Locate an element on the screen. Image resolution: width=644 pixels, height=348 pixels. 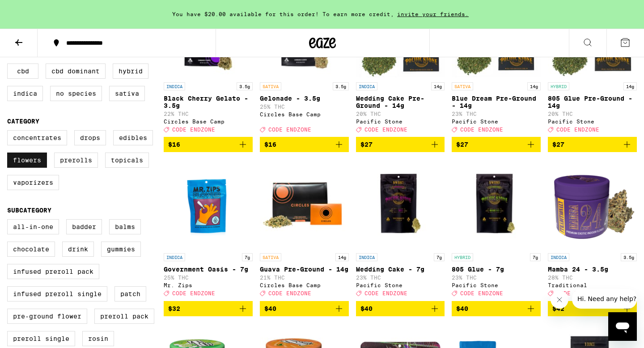
label: All-In-One is located at coordinates (33, 227).